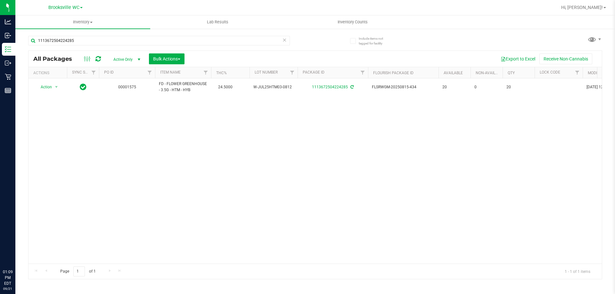 The height and width of the screenshot is (294, 615). Describe the element at coordinates (353, 22) in the screenshot. I see `span: Inventory Counts` at that location.